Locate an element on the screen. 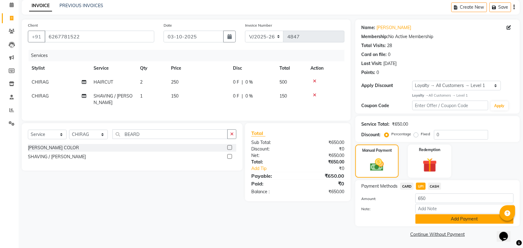 Image resolution: width=523 pixels, height=248 pixels. span: 250 is located at coordinates (175, 82).